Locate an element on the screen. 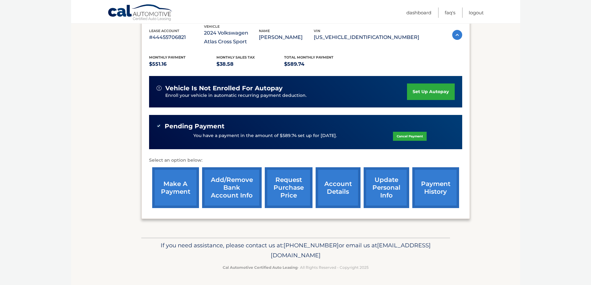 The width and height of the screenshot is (591, 285). p: Enroll your vehicle in automatic recurring payment deduction. is located at coordinates (286, 96).